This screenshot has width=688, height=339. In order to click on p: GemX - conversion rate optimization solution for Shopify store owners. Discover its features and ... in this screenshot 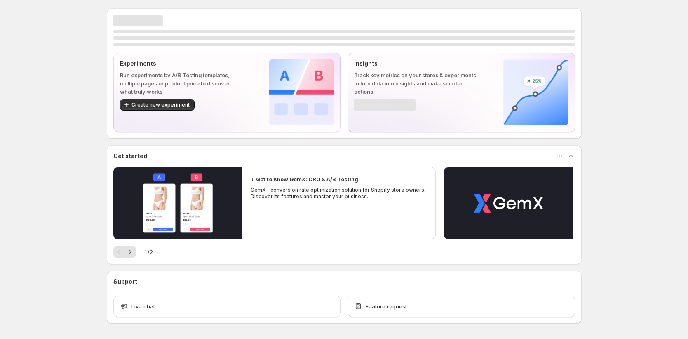, I will do `click(339, 193)`.